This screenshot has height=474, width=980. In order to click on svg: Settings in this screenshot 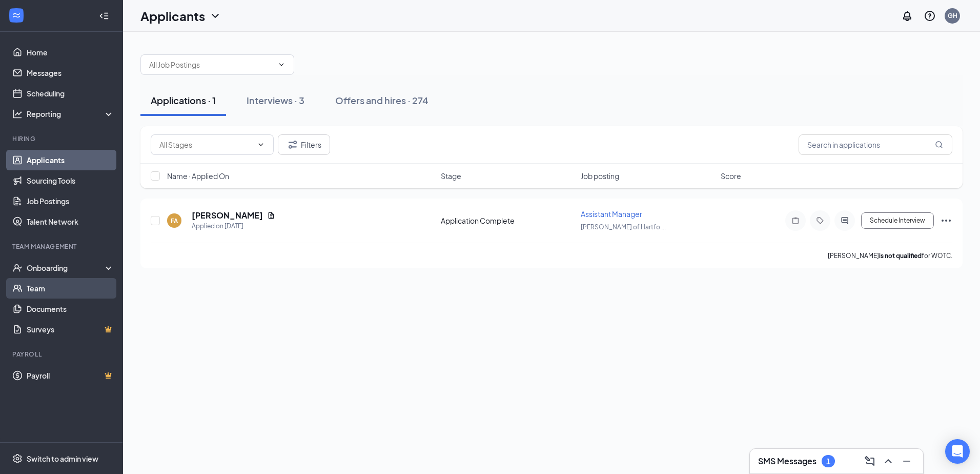, I will do `click(18, 459)`.